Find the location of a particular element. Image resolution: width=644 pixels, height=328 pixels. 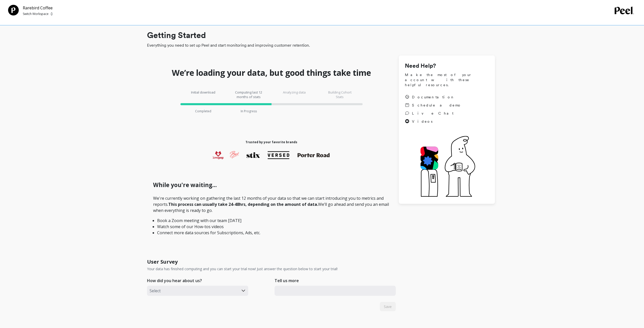

p: Building Cohort Stats is located at coordinates (340, 95).